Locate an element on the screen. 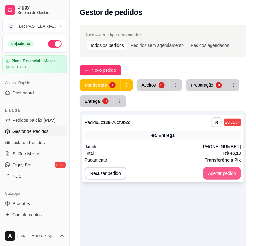 The width and height of the screenshot is (256, 246). button: Alterar Status is located at coordinates (55, 44).